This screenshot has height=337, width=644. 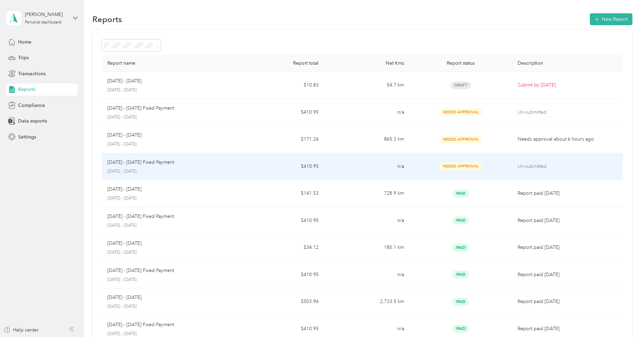 What do you see at coordinates (460, 85) in the screenshot?
I see `span: Draft` at bounding box center [460, 85].